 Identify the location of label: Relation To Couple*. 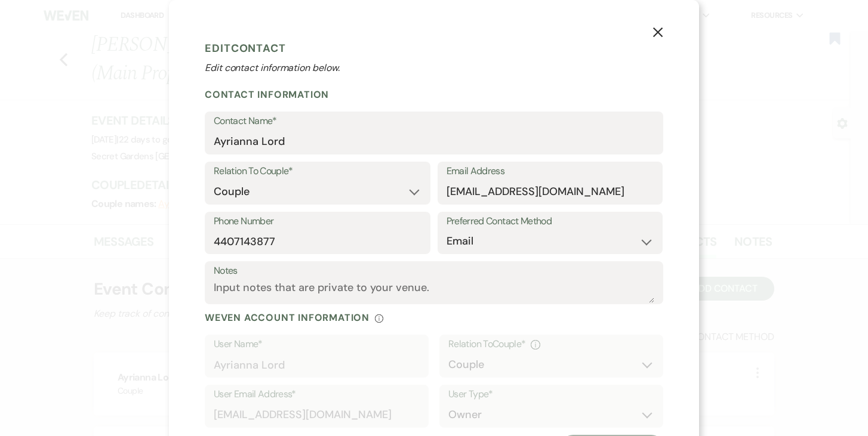
(318, 171).